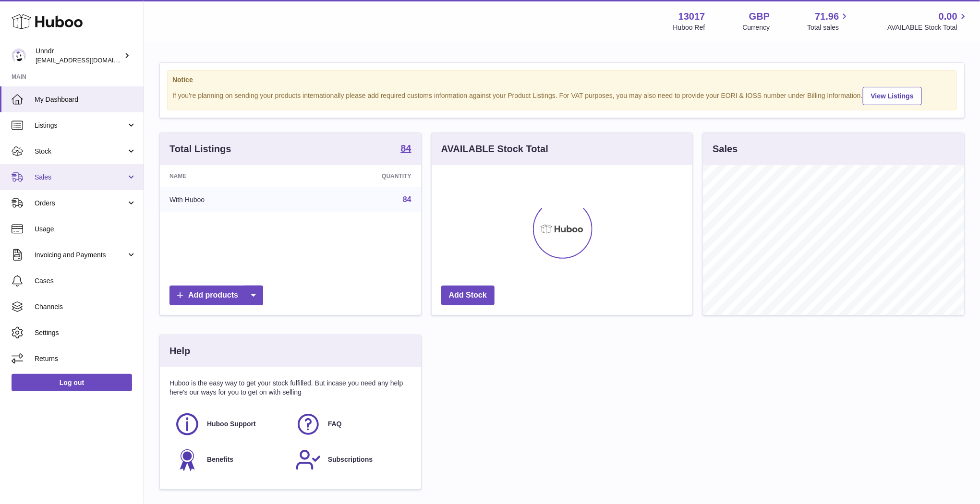  Describe the element at coordinates (689, 27) in the screenshot. I see `div: Huboo Ref` at that location.